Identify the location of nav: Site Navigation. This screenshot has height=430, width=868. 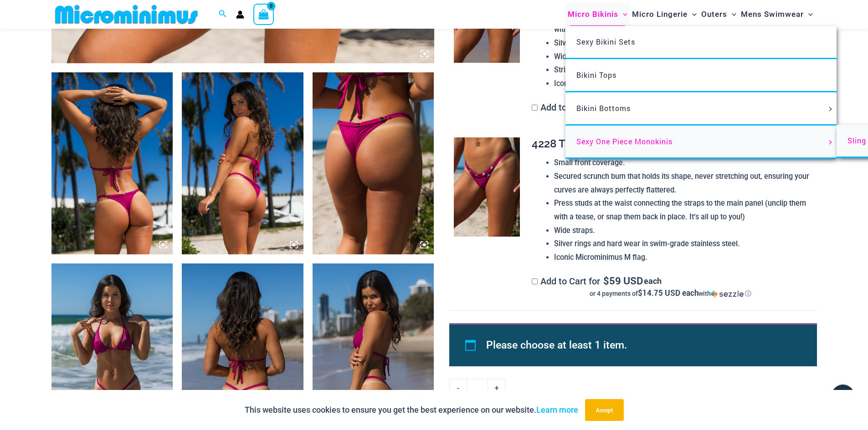
(690, 14).